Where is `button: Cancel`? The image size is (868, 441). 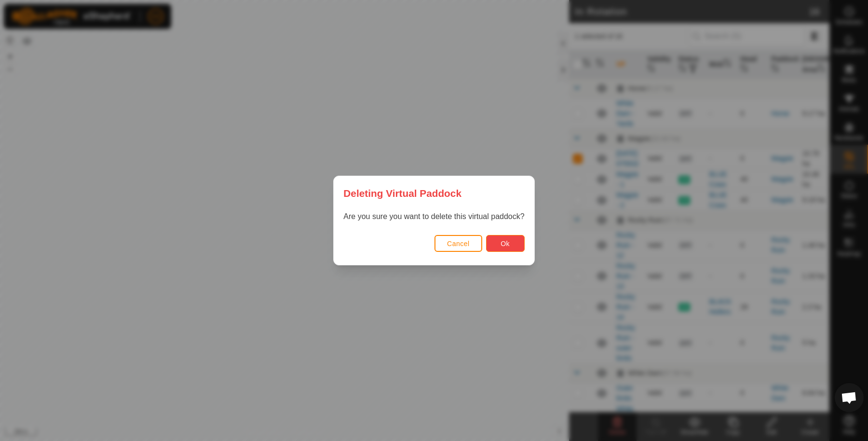
button: Cancel is located at coordinates (459, 243).